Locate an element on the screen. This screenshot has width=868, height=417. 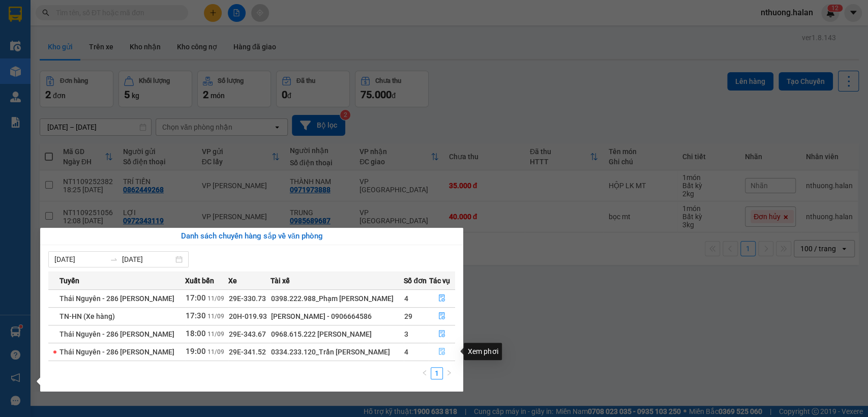
input: Từ ngày is located at coordinates (79, 259).